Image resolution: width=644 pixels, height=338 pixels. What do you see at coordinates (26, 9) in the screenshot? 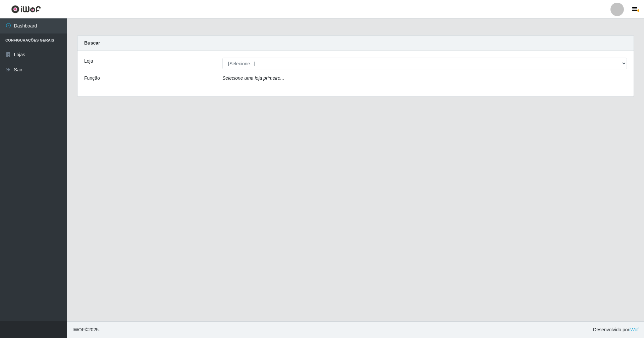
I see `img: CoreUI Logo` at bounding box center [26, 9].